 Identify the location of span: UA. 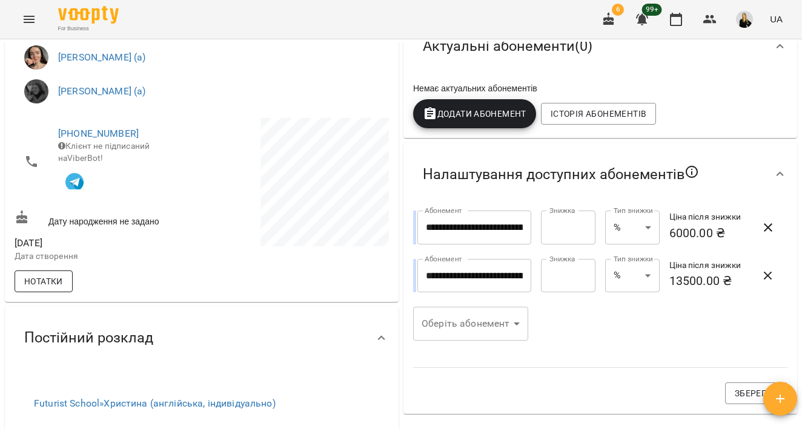
(776, 19).